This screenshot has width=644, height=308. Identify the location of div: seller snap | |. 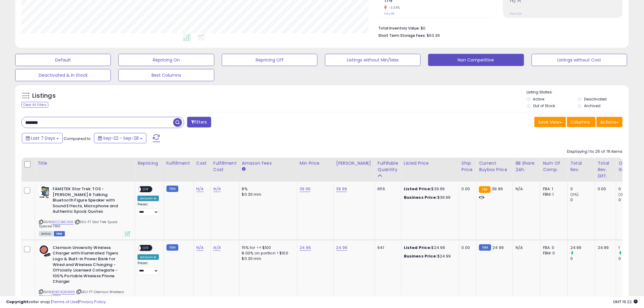
(56, 302).